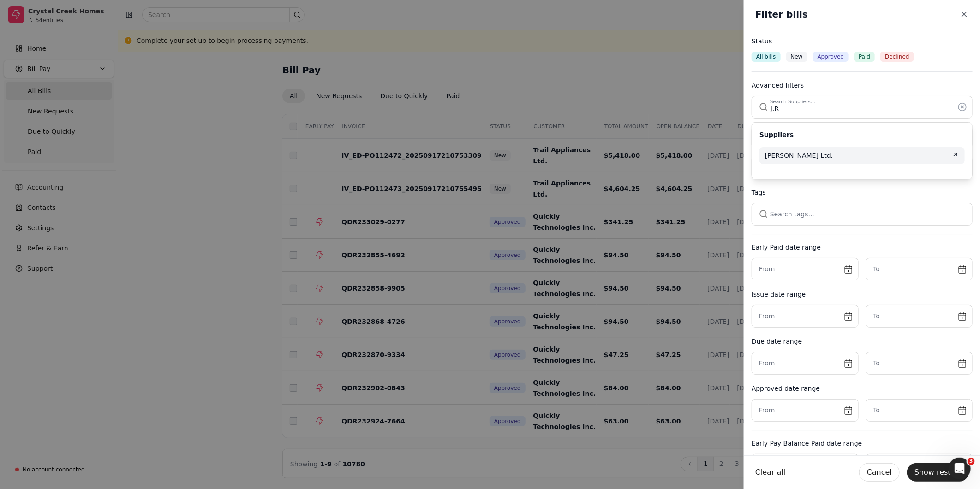  What do you see at coordinates (937, 473) in the screenshot?
I see `button: Show results` at bounding box center [937, 473].